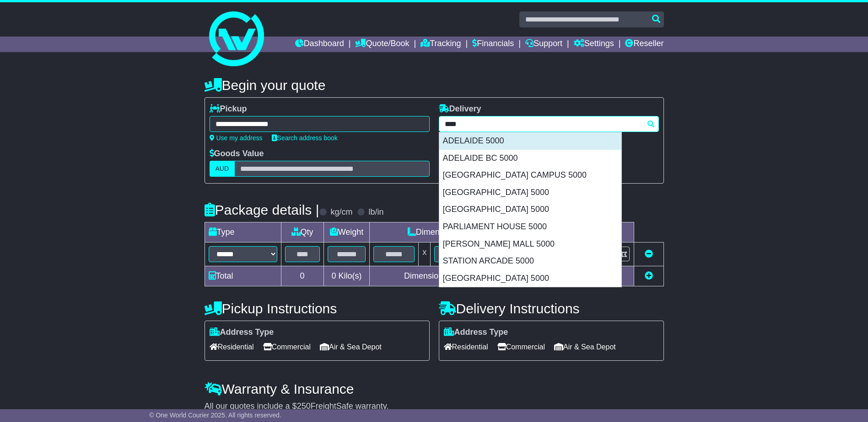  What do you see at coordinates (229, 109) in the screenshot?
I see `label: Pickup` at bounding box center [229, 109].